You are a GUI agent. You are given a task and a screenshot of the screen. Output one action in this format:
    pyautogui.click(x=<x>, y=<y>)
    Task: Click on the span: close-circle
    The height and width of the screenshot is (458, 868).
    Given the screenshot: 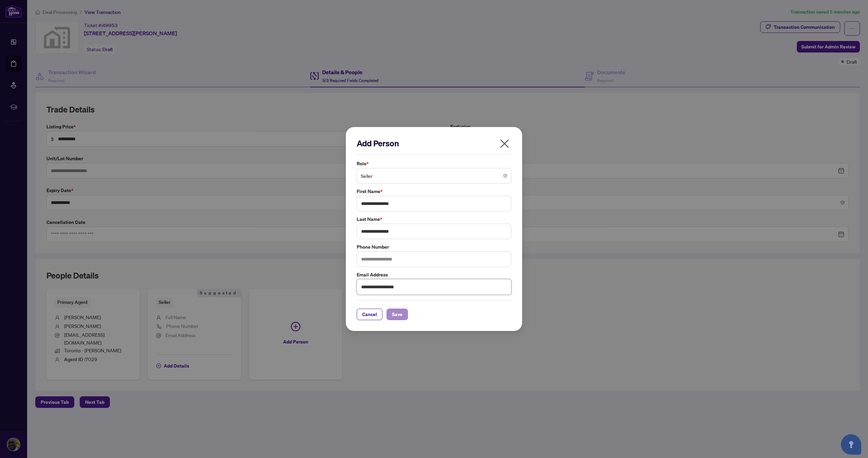 What is the action you would take?
    pyautogui.click(x=505, y=176)
    